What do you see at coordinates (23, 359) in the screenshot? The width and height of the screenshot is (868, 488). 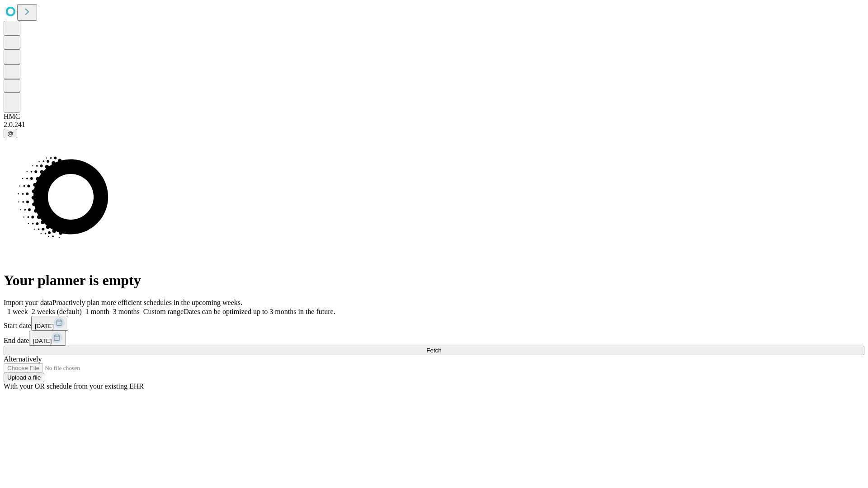 I see `span: Alternatively` at bounding box center [23, 359].